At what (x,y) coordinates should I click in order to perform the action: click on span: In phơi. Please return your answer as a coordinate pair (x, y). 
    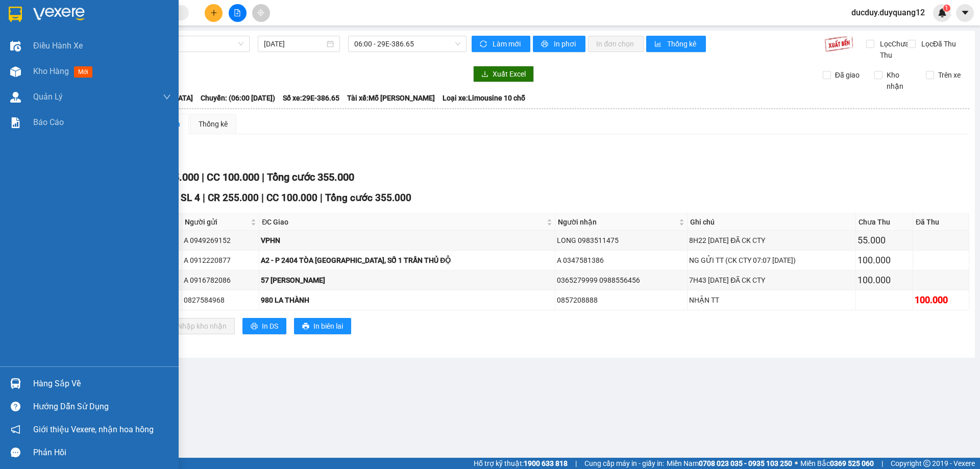
    Looking at the image, I should click on (566, 44).